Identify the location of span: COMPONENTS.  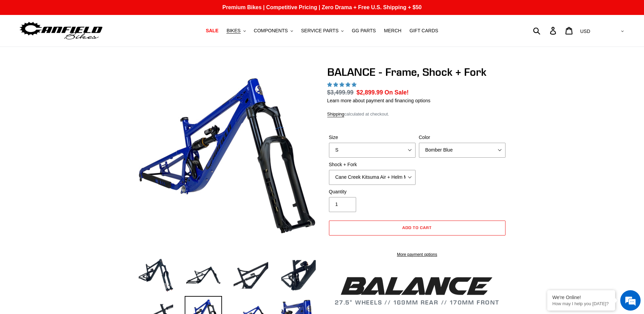
(271, 30).